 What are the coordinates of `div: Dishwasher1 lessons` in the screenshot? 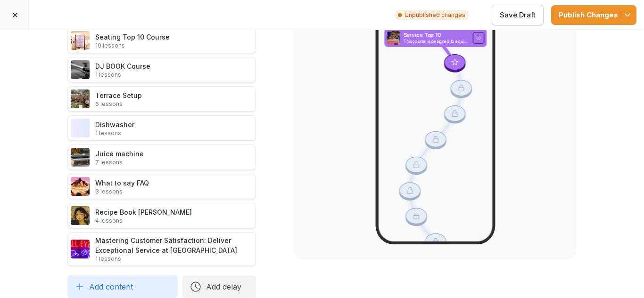 It's located at (162, 128).